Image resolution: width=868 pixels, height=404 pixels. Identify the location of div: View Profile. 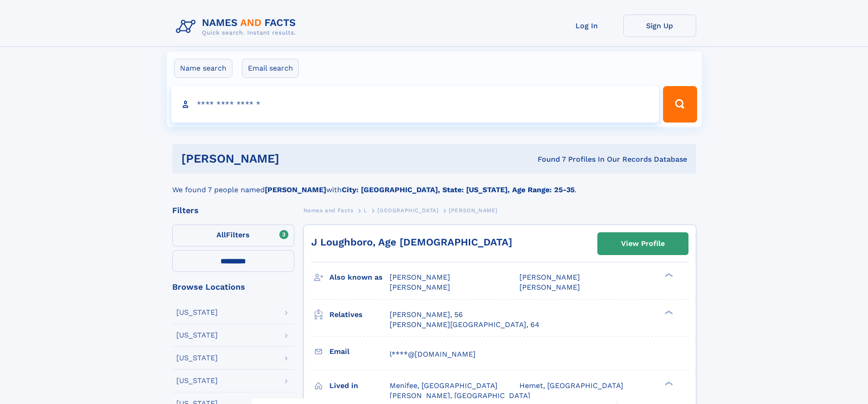
(642, 244).